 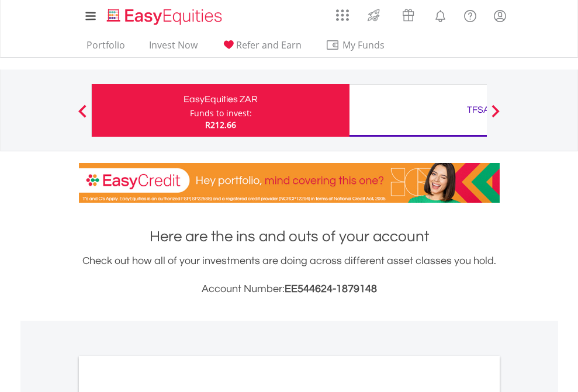 I want to click on span: Refer and Earn, so click(x=269, y=45).